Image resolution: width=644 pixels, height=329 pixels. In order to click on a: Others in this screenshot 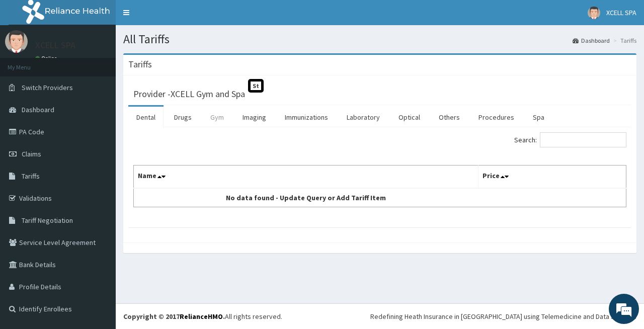, I will do `click(449, 117)`.